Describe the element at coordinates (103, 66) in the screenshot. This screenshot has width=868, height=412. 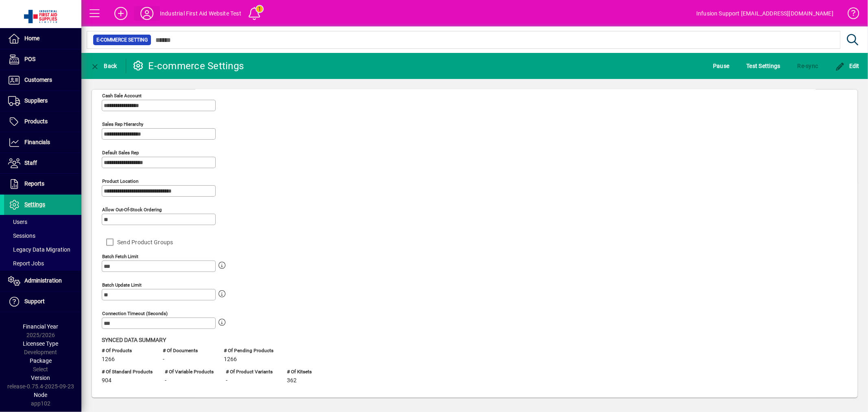
I see `button: Back` at that location.